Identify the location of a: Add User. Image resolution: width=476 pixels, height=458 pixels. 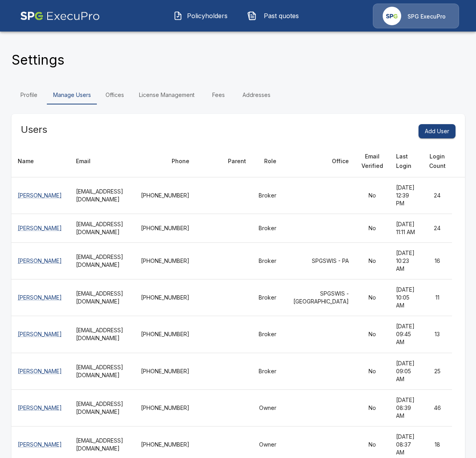
(437, 131).